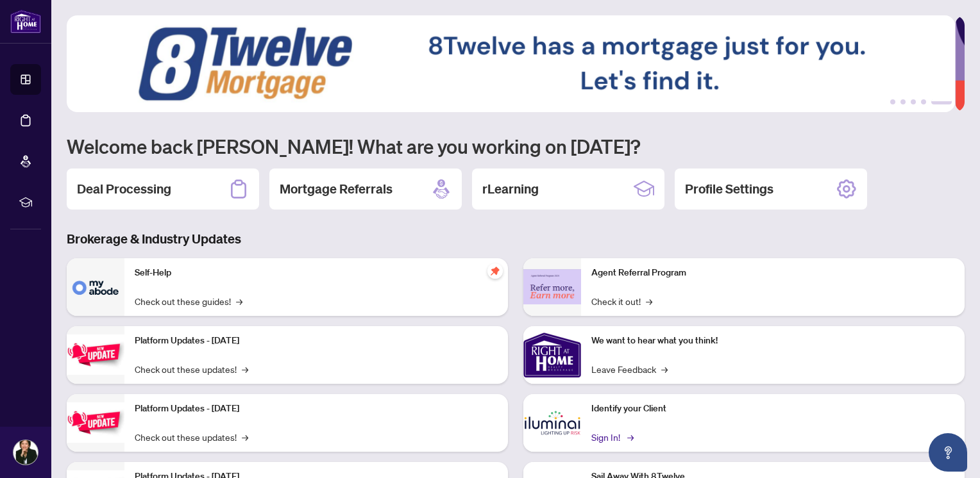 This screenshot has width=980, height=478. Describe the element at coordinates (96, 354) in the screenshot. I see `img: Platform Updates - July 21, 2025` at that location.